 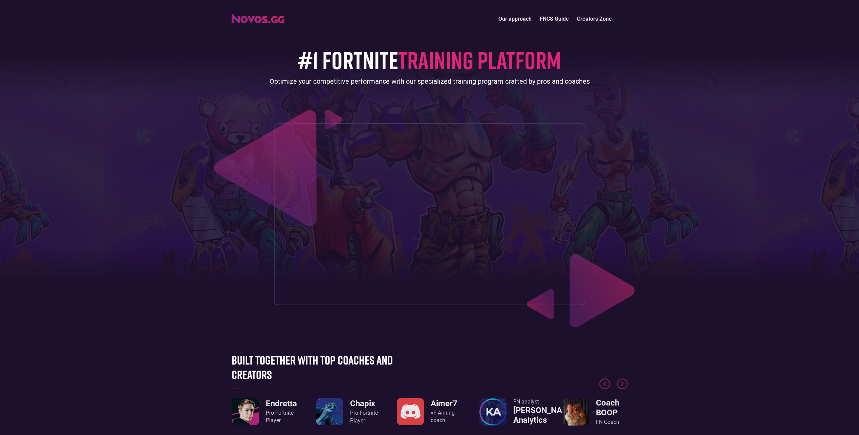 I want to click on h3: Aimer7, so click(x=447, y=403).